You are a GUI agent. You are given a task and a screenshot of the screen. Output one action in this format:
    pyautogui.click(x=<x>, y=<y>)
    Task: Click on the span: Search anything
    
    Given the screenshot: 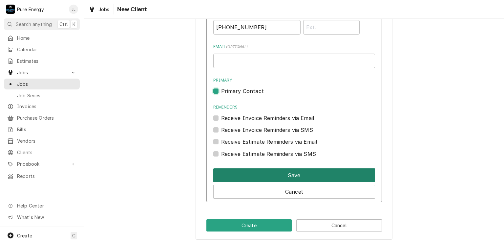 What is the action you would take?
    pyautogui.click(x=34, y=24)
    